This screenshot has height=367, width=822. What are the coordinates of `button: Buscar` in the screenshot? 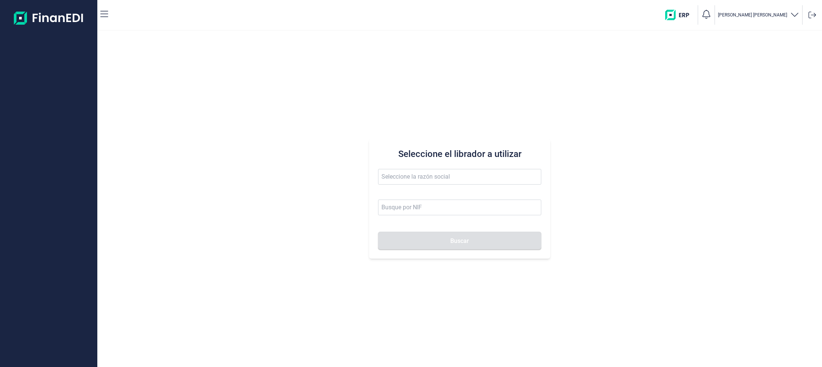 It's located at (459, 241).